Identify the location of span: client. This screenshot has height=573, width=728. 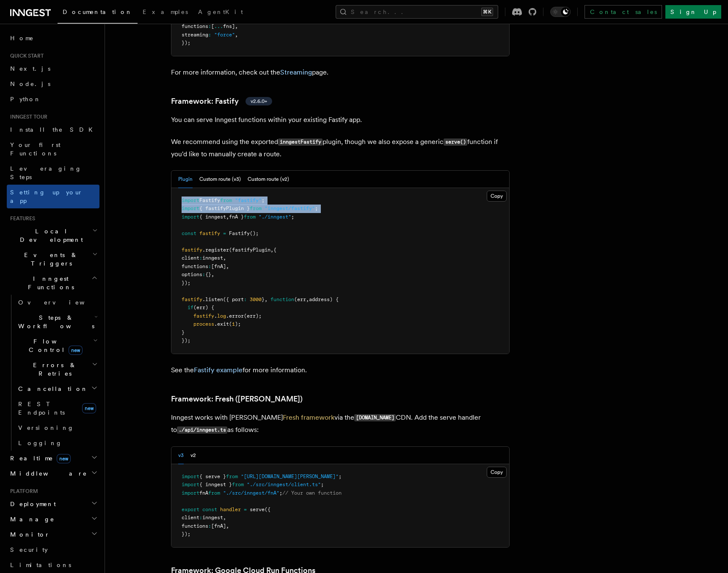
(191, 258).